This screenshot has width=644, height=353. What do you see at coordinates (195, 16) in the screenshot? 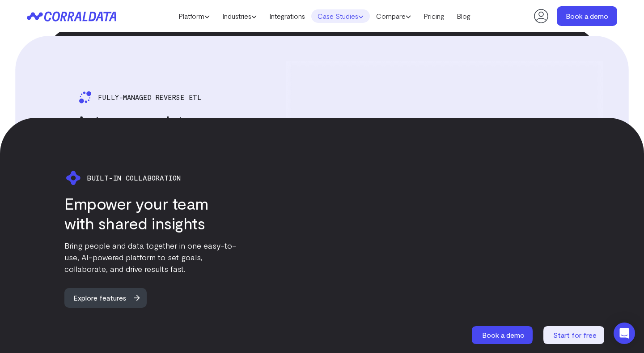
I see `a: Platform` at bounding box center [195, 16].